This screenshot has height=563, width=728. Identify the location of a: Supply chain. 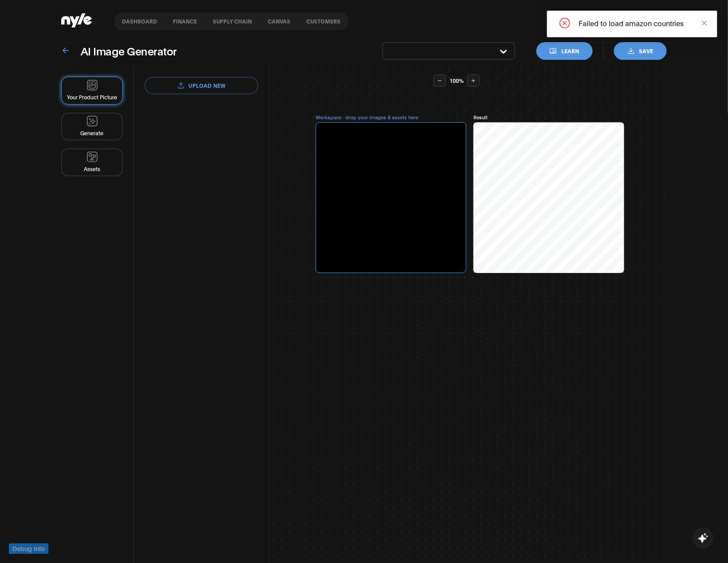
(232, 21).